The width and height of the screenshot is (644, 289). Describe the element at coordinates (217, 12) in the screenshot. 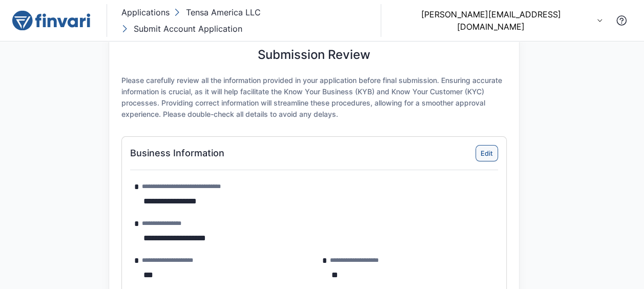

I see `button: Tensa America LLC` at that location.